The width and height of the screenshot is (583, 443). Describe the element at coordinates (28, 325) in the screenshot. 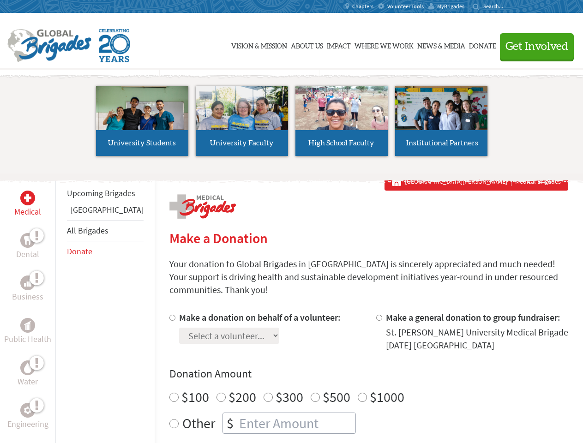

I see `img: Public Health` at that location.